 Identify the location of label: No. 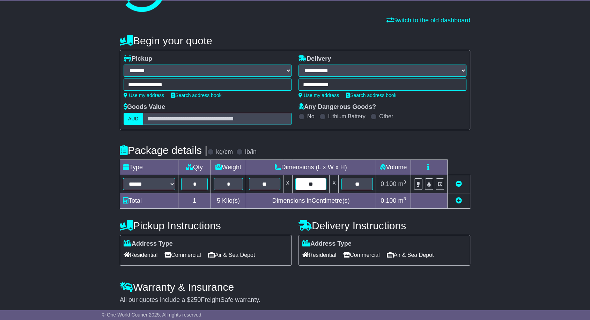
(311, 116).